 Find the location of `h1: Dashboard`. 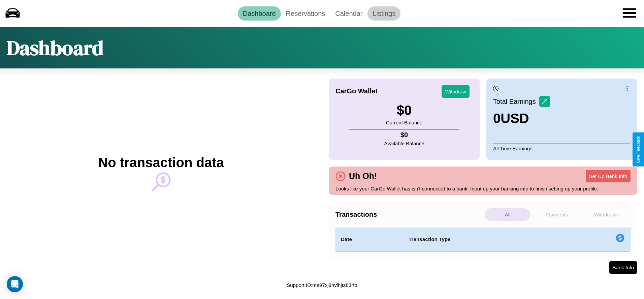

h1: Dashboard is located at coordinates (55, 48).